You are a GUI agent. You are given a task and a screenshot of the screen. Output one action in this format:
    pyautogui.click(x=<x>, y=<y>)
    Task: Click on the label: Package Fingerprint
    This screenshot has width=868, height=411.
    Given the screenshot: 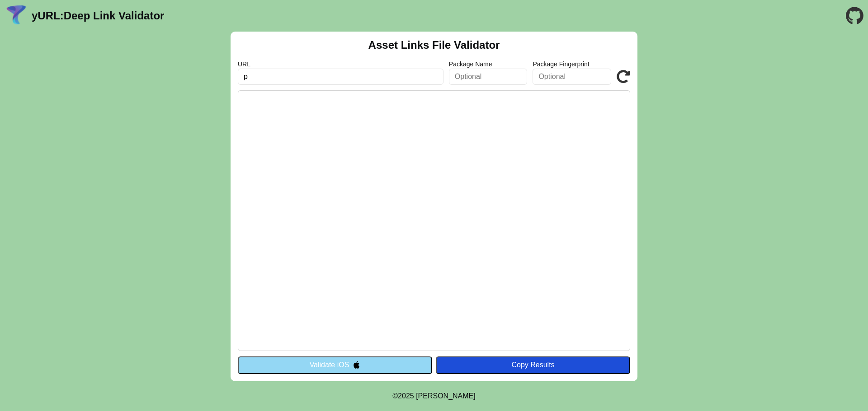 What is the action you would take?
    pyautogui.click(x=572, y=64)
    